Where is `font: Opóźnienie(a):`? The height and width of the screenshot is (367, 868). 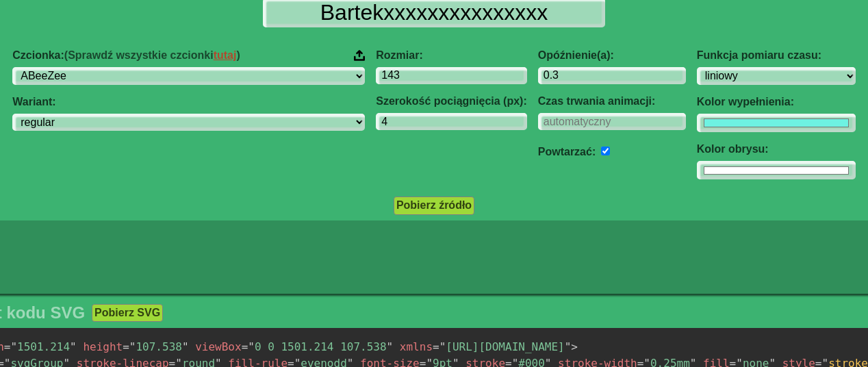
font: Opóźnienie(a): is located at coordinates (576, 55).